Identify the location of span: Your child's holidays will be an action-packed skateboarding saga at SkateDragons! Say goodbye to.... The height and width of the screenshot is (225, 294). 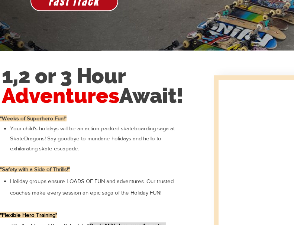
(92, 138).